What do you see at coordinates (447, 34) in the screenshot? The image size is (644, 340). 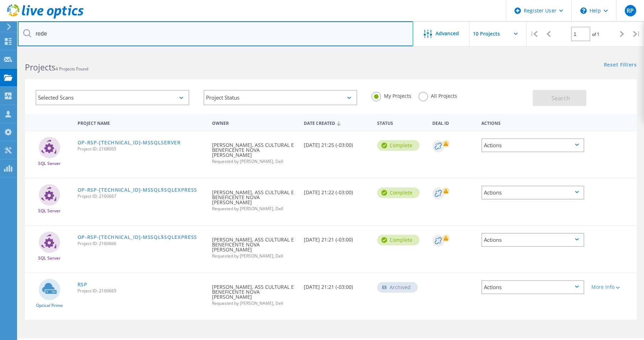 I see `span: Advanced` at bounding box center [447, 34].